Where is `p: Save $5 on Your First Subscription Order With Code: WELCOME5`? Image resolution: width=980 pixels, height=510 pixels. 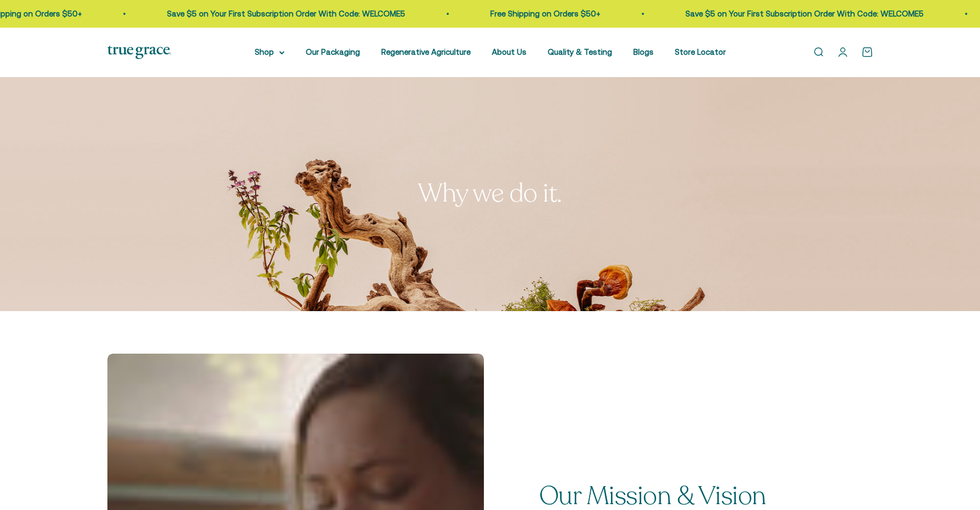 p: Save $5 on Your First Subscription Order With Code: WELCOME5 is located at coordinates (522, 14).